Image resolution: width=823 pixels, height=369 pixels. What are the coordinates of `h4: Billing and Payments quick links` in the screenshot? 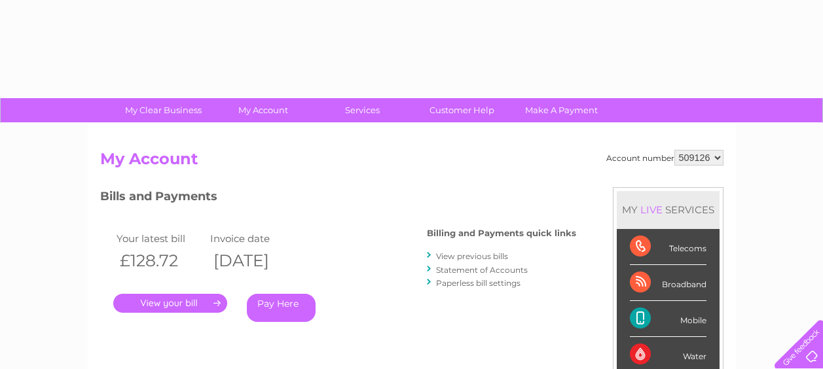 It's located at (502, 233).